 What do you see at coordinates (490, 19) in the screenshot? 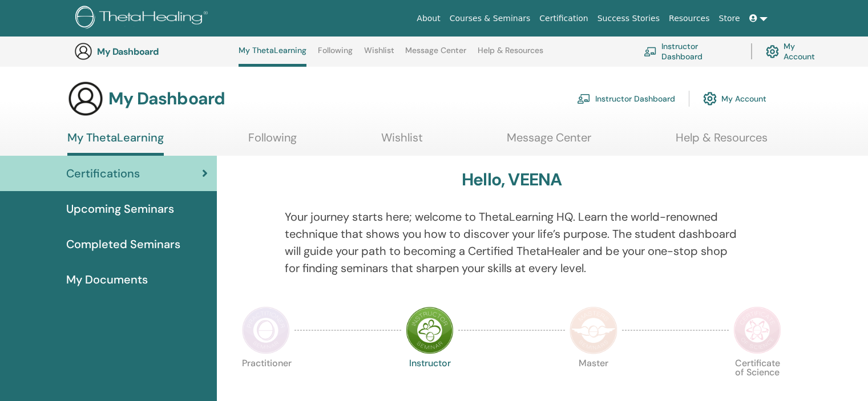
I see `a: Courses & Seminars` at bounding box center [490, 19].